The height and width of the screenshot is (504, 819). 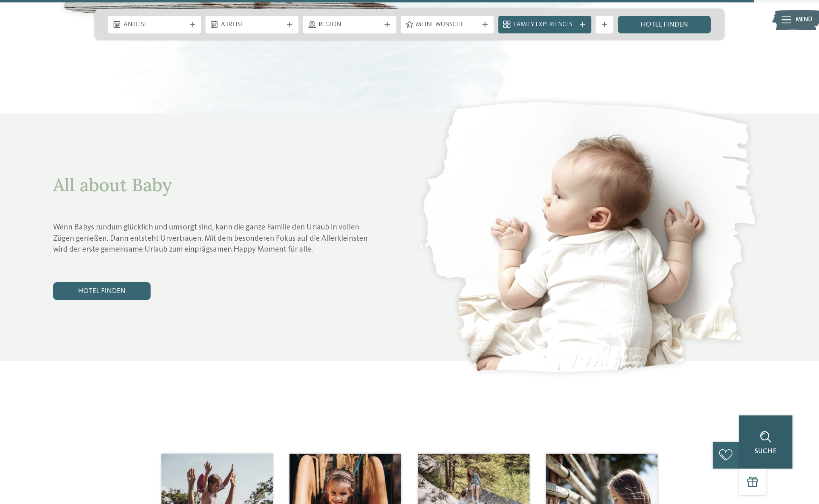 What do you see at coordinates (112, 185) in the screenshot?
I see `span: All about Baby` at bounding box center [112, 185].